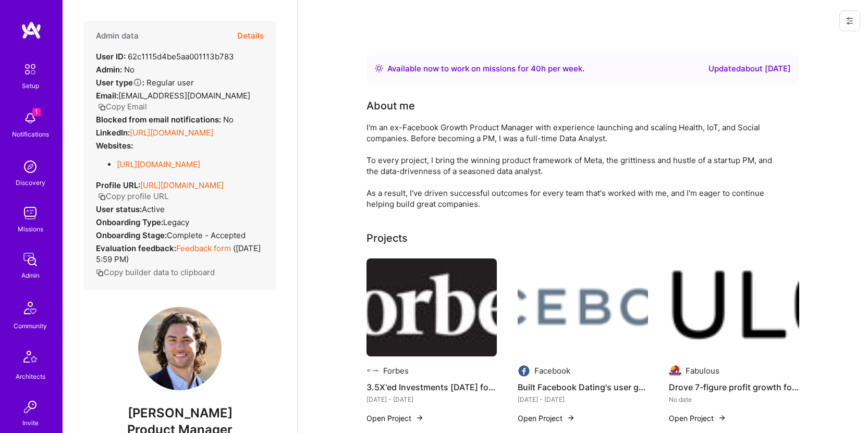  I want to click on div: No date, so click(734, 400).